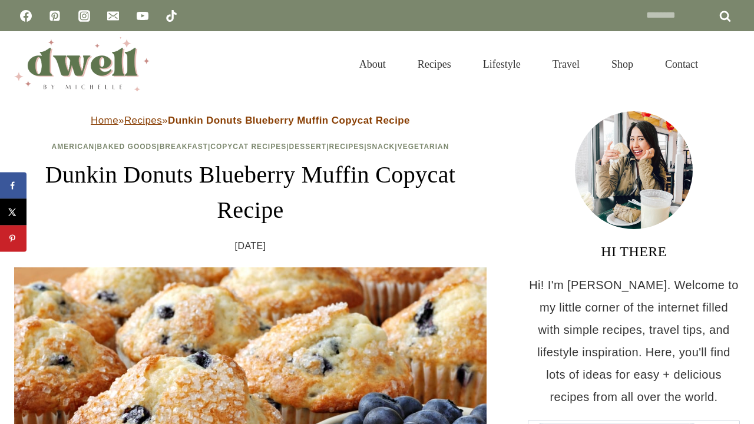 Image resolution: width=754 pixels, height=424 pixels. What do you see at coordinates (566, 64) in the screenshot?
I see `a: Travel` at bounding box center [566, 64].